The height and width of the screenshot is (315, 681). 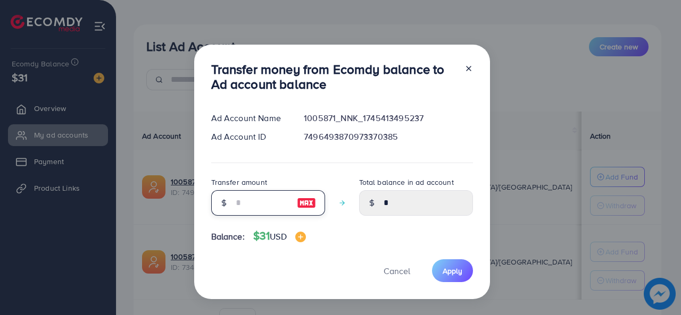 I want to click on div: 1005871_NNK_1745413495237, so click(x=388, y=118).